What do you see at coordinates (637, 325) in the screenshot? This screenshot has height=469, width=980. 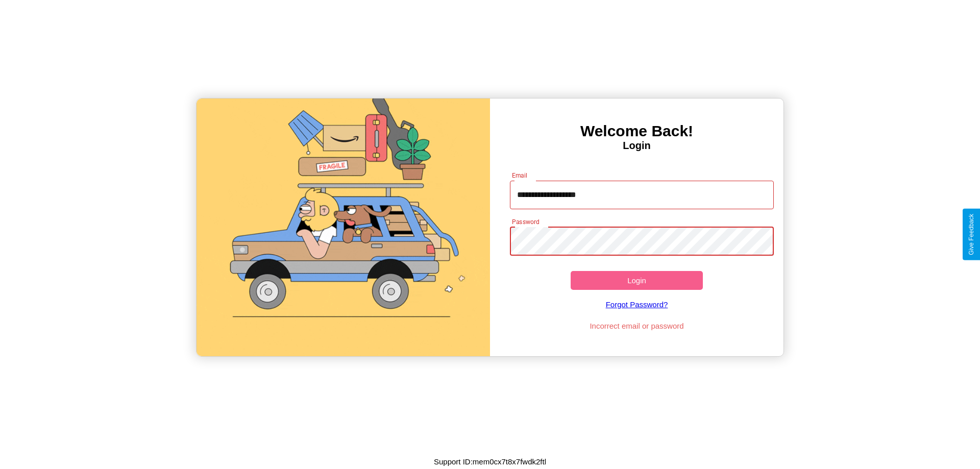 I see `p: Incorrect email or password` at bounding box center [637, 325].